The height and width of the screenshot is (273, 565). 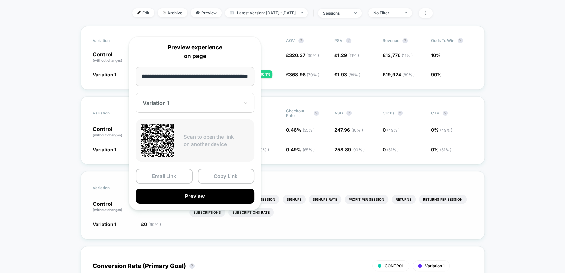 What do you see at coordinates (309, 130) in the screenshot?
I see `span: ( 35 % )` at bounding box center [309, 130].